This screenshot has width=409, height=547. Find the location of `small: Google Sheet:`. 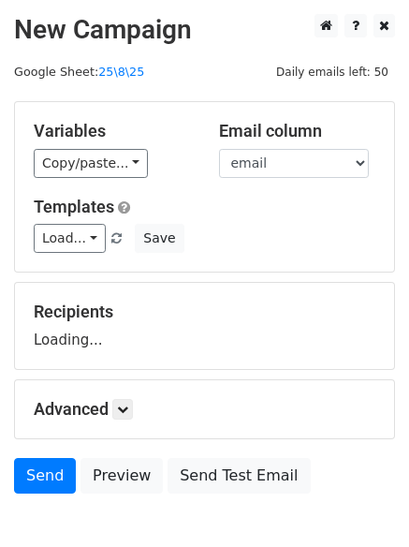

small: Google Sheet: is located at coordinates (79, 71).